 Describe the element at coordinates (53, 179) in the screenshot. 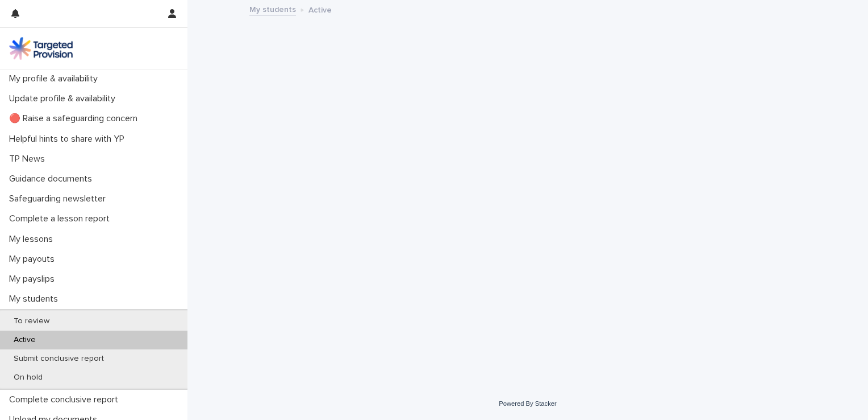

I see `p: Guidance documents` at that location.